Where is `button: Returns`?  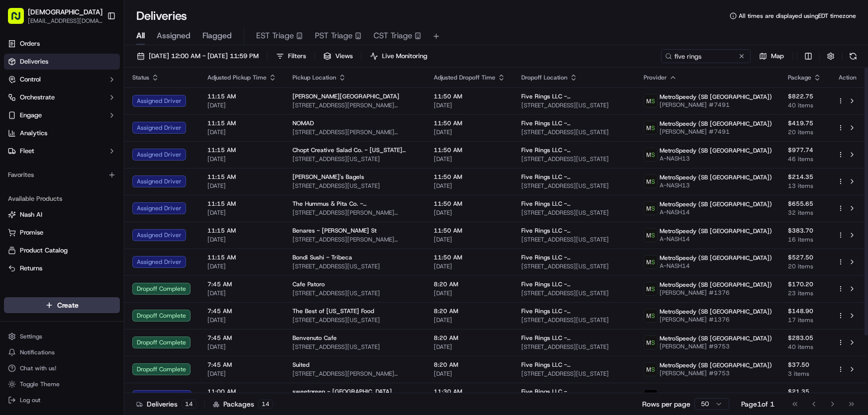
button: Returns is located at coordinates (61, 269).